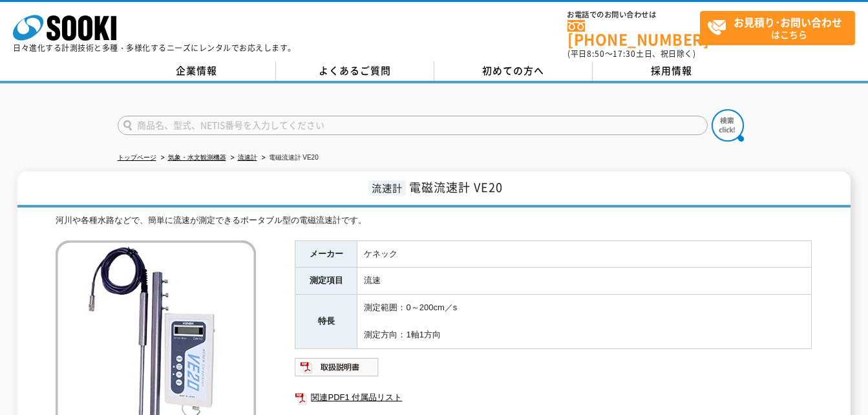 The height and width of the screenshot is (415, 868). Describe the element at coordinates (327, 254) in the screenshot. I see `th: メーカー` at that location.